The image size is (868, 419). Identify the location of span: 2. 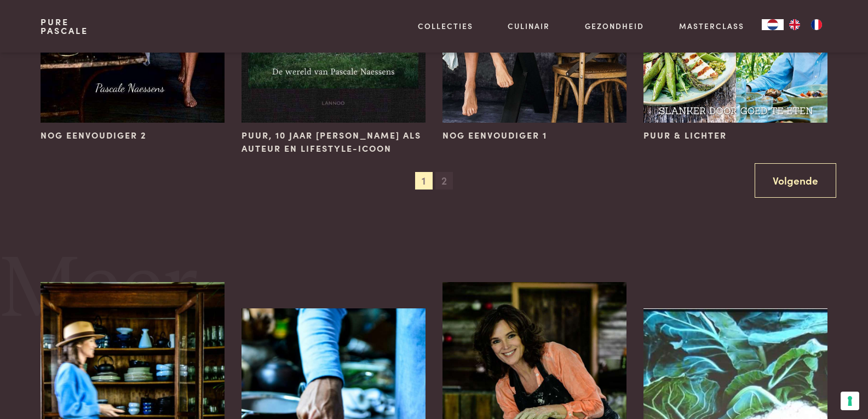
(444, 181).